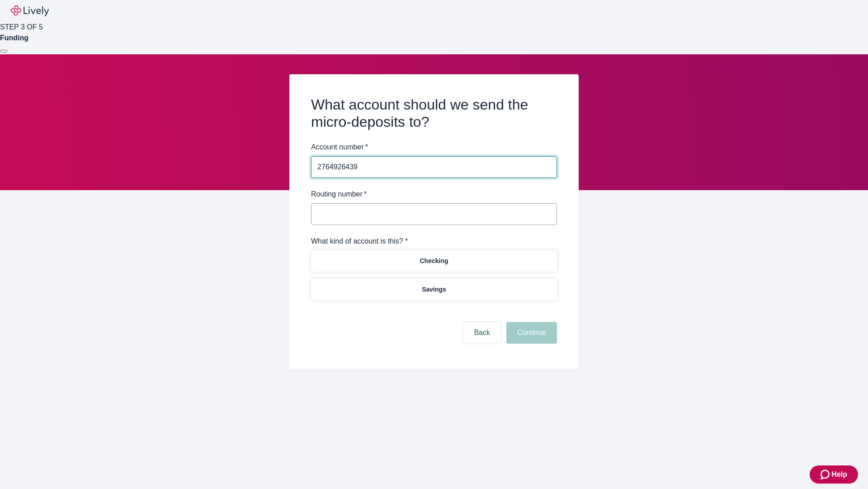 The width and height of the screenshot is (868, 489). What do you see at coordinates (339, 195) in the screenshot?
I see `label: Routing number` at bounding box center [339, 195].